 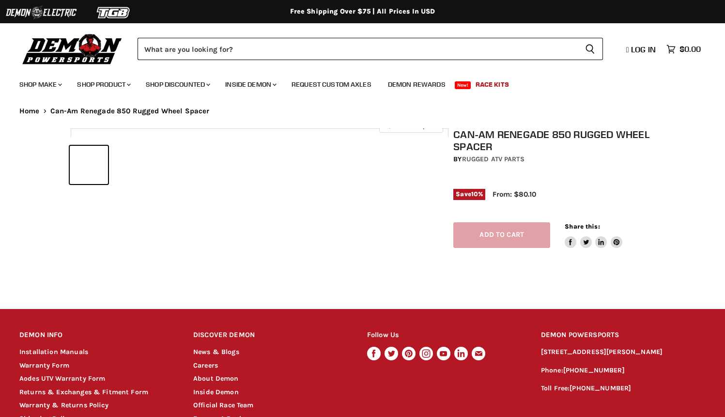 What do you see at coordinates (623, 335) in the screenshot?
I see `h2: DEMON POWERSPORTS` at bounding box center [623, 335].